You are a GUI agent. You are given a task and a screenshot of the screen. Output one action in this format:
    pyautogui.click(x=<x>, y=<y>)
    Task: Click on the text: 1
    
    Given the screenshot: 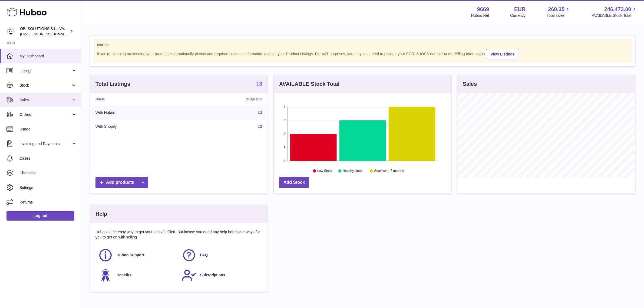 What is the action you would take?
    pyautogui.click(x=285, y=147)
    